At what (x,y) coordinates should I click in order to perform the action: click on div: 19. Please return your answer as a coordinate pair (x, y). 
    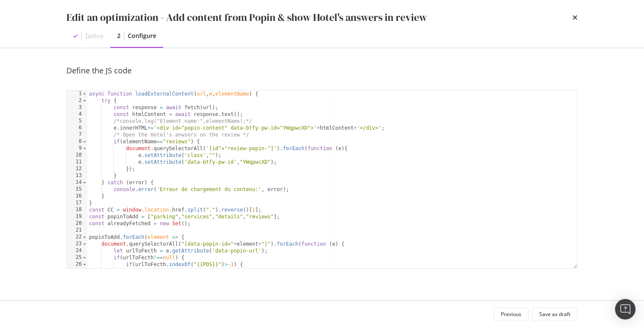
    Looking at the image, I should click on (77, 217).